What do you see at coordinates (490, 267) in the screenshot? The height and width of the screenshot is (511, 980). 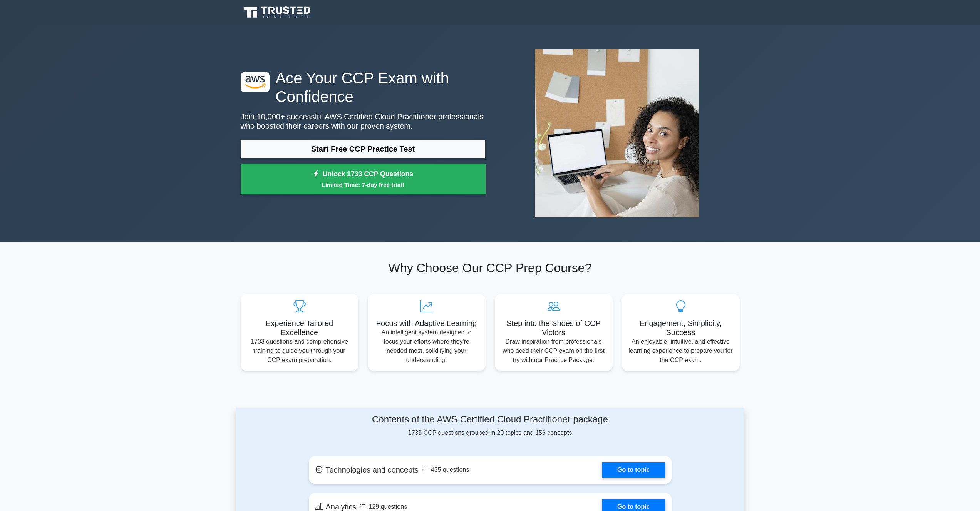 I see `h2: Why Choose Our CCP Prep Course?` at bounding box center [490, 267].